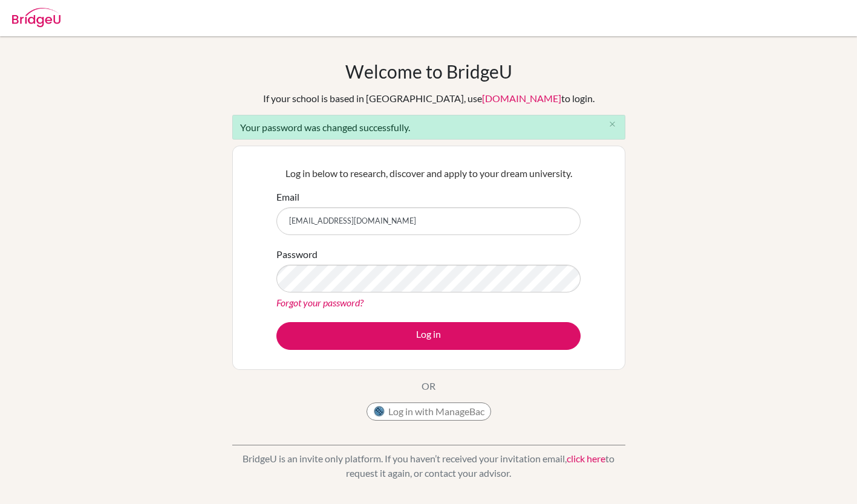  I want to click on button: Log in with ManageBac, so click(428, 411).